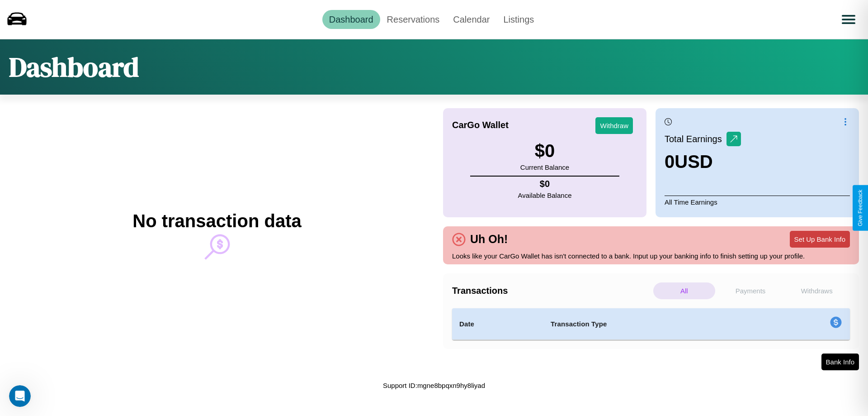  Describe the element at coordinates (684, 291) in the screenshot. I see `p: All` at that location.